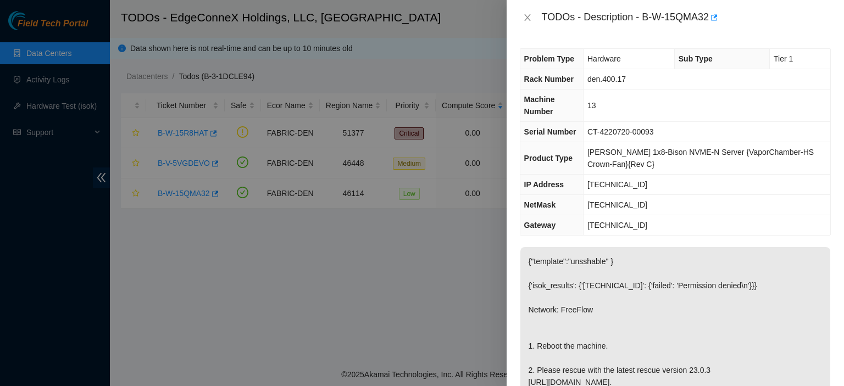 The width and height of the screenshot is (844, 386). I want to click on button: Close, so click(527, 18).